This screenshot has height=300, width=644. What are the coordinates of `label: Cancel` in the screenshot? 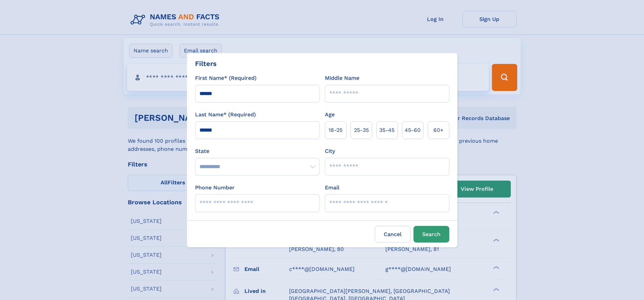 It's located at (393, 234).